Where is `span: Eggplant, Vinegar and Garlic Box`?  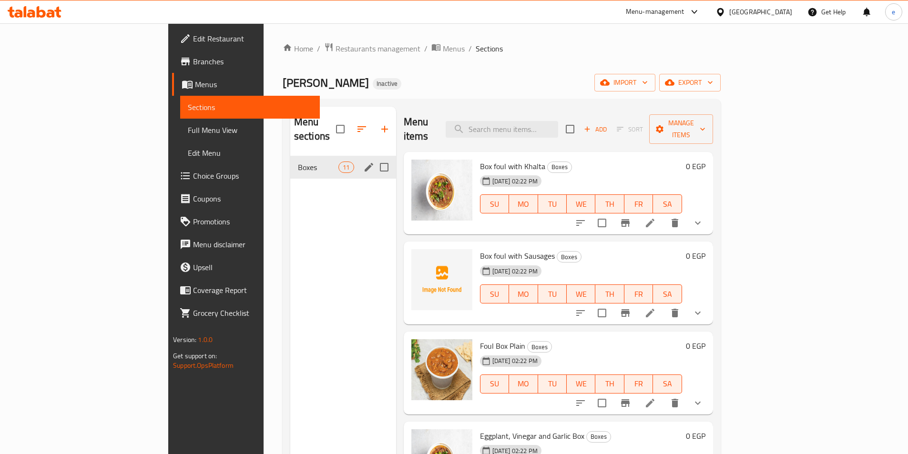 span: Eggplant, Vinegar and Garlic Box is located at coordinates (532, 436).